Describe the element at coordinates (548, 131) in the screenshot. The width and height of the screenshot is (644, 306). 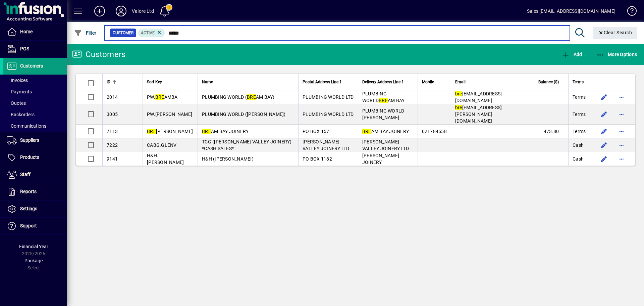
I see `td: 473.80` at that location.